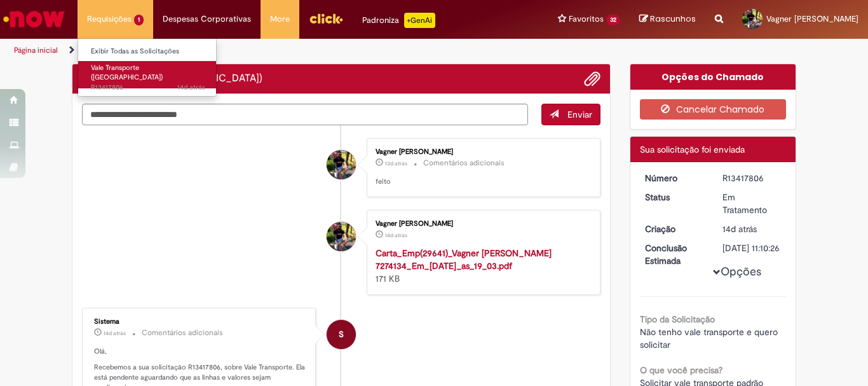 The width and height of the screenshot is (868, 386). What do you see at coordinates (396, 164) in the screenshot?
I see `time: 15/08/2025 21:17:25` at bounding box center [396, 164].